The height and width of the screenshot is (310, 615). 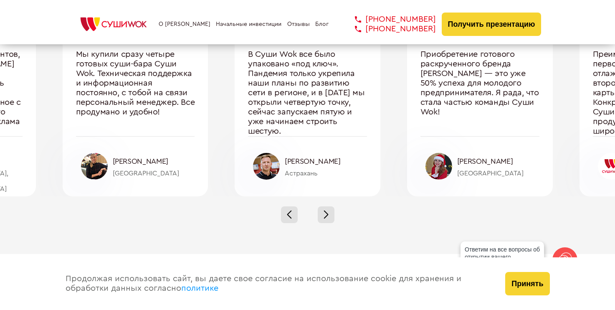 I want to click on a: политике, so click(x=200, y=288).